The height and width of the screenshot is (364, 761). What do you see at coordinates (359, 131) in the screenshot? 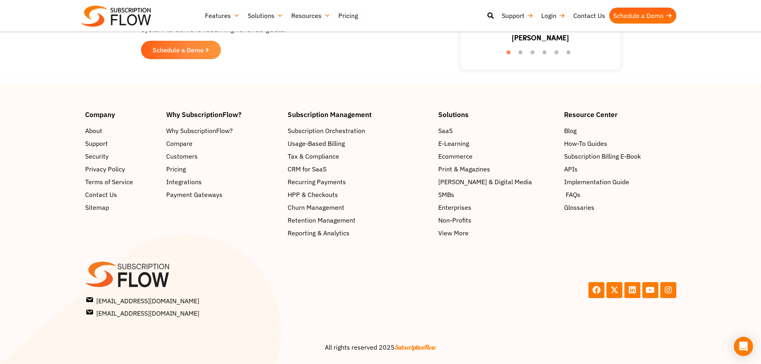
I see `a: Subscription Orchestration` at bounding box center [359, 131].